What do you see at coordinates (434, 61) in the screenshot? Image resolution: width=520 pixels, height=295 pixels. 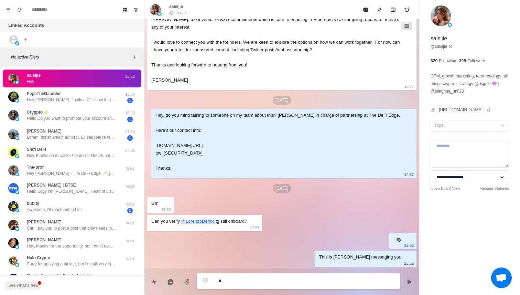 I see `p: 629` at bounding box center [434, 61].